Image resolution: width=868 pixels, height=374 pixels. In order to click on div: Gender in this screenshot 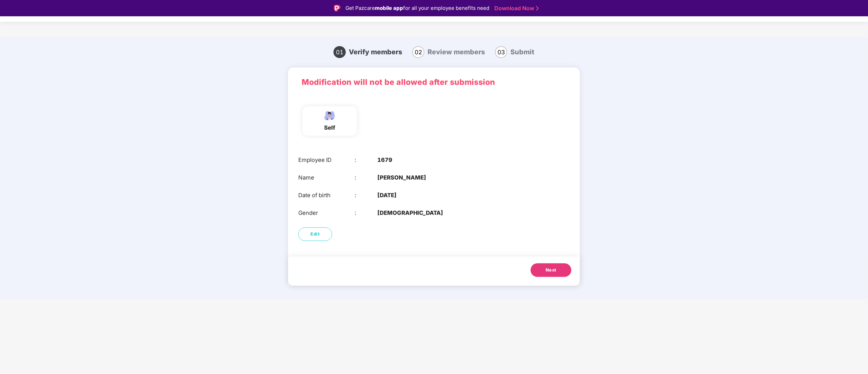, I will do `click(326, 212)`.